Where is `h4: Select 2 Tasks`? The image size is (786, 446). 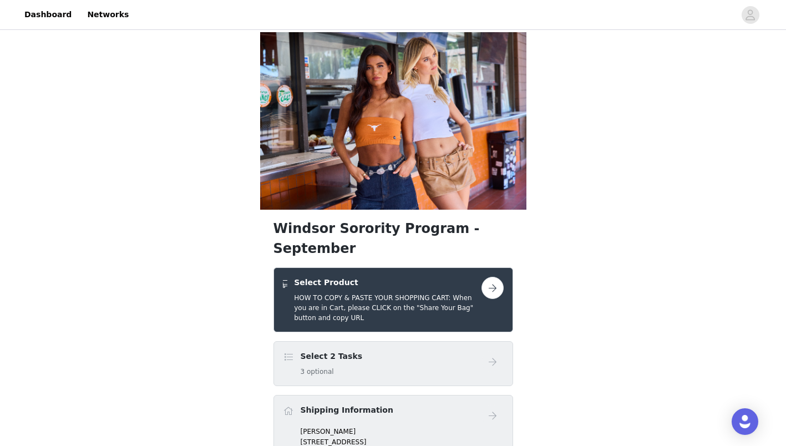
h4: Select 2 Tasks is located at coordinates (332, 356).